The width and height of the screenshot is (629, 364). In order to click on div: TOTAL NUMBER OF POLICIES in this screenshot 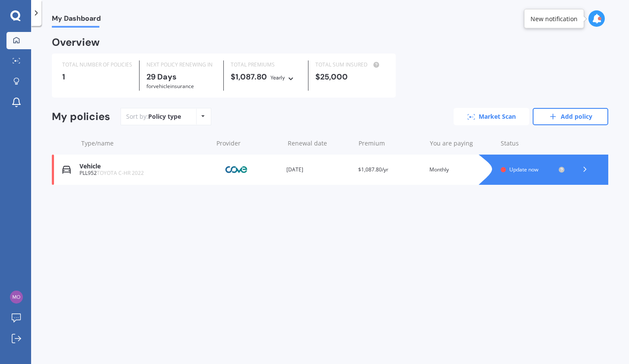, I will do `click(97, 65)`.